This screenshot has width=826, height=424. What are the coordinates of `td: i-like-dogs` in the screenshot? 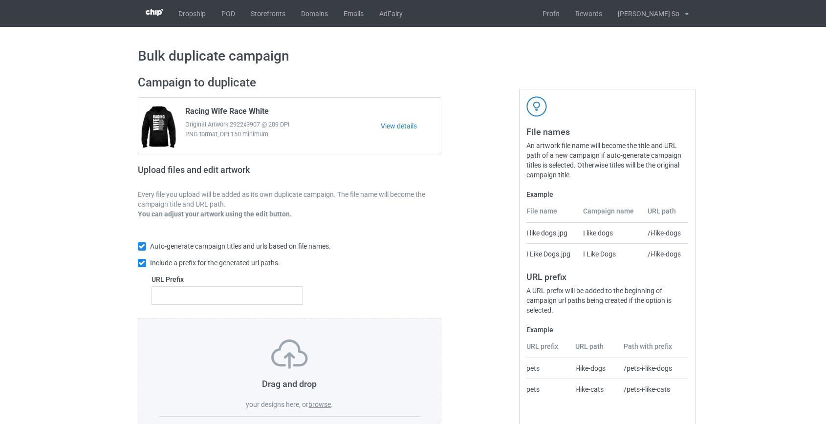 It's located at (594, 369).